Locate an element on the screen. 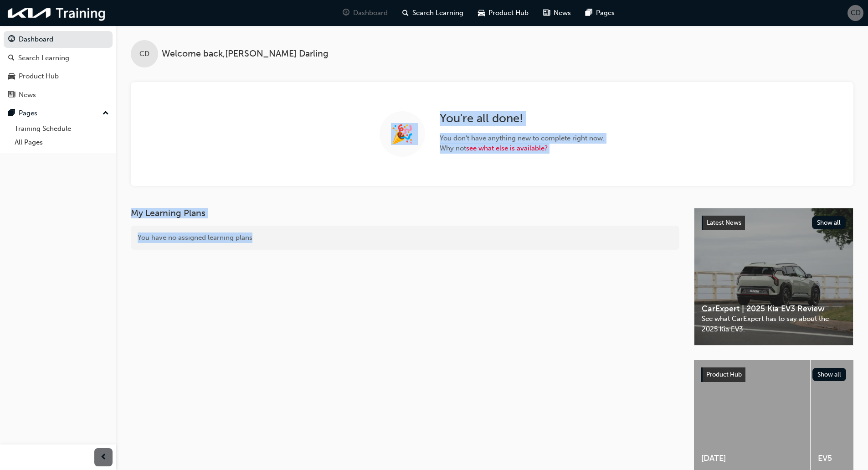 The height and width of the screenshot is (470, 868). a: pages-iconPages is located at coordinates (601, 13).